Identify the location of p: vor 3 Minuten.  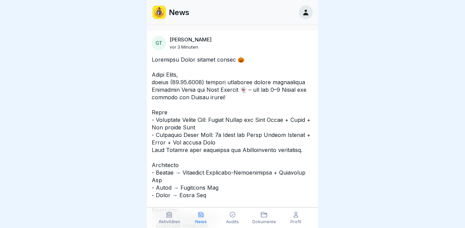
(184, 47).